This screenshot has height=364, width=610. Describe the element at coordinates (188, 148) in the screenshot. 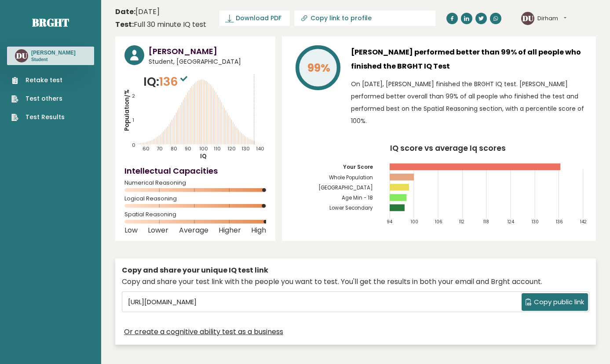

I see `tspan: 90` at that location.